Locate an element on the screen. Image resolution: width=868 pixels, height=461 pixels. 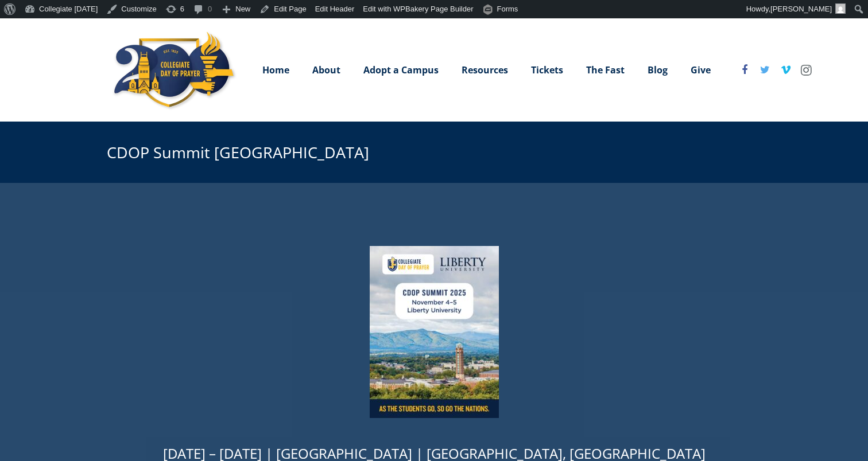
span: Home is located at coordinates (276, 70).